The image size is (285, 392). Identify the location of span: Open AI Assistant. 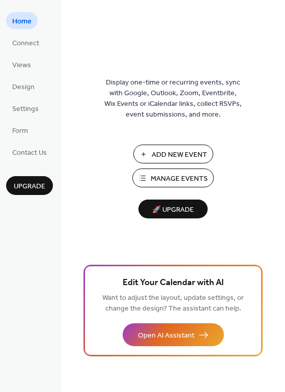
(166, 335).